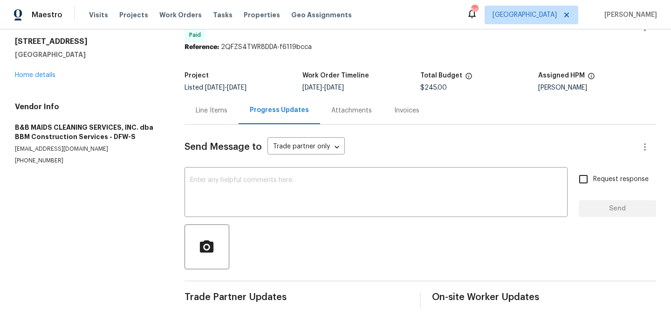 The image size is (671, 322). I want to click on span: Trade Partner Updates, so click(296, 297).